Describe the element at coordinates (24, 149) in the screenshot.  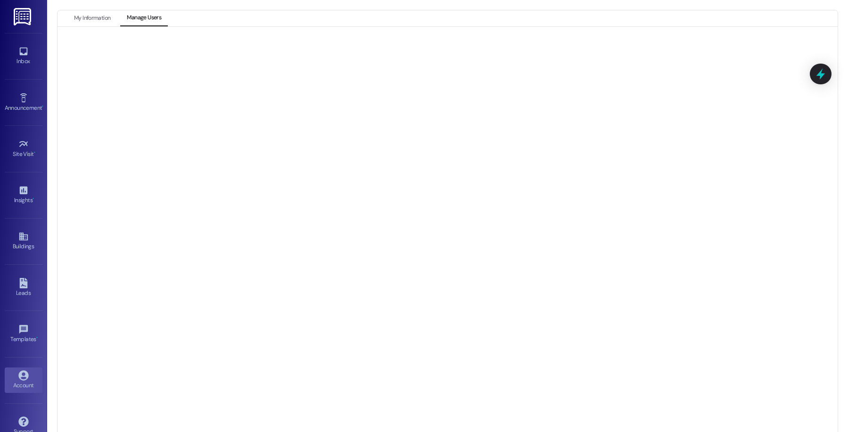
I see `a: Site Visit •` at that location.